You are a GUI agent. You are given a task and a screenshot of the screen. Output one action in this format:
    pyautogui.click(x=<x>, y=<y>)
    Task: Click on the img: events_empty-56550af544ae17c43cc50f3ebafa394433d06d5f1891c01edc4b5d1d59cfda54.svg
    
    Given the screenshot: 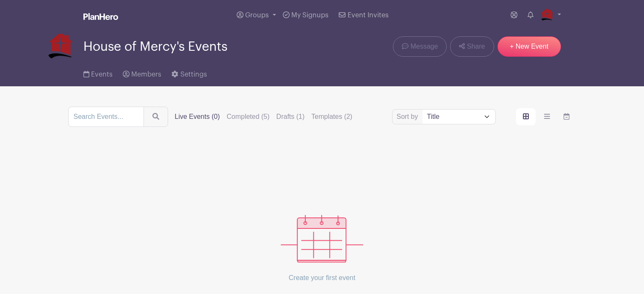 What is the action you would take?
    pyautogui.click(x=322, y=238)
    